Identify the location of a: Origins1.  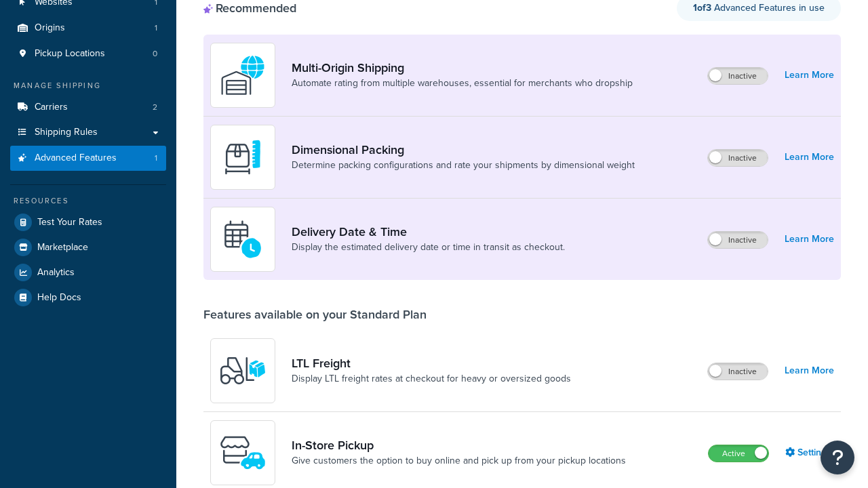
(88, 28).